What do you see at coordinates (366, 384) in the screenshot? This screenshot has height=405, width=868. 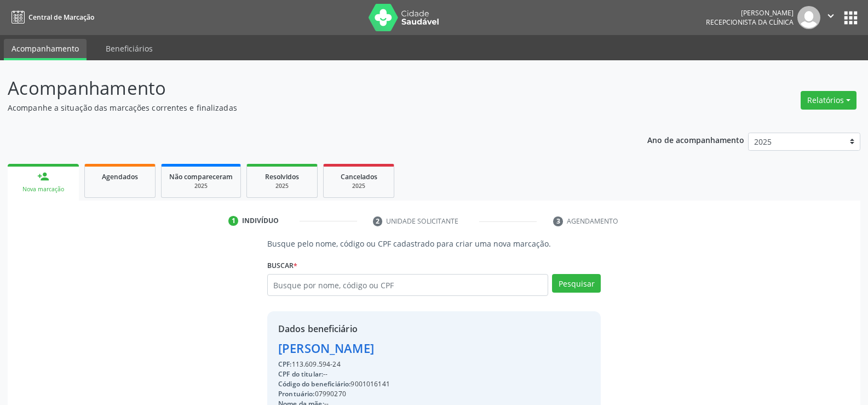 I see `div: 9001016141` at bounding box center [366, 384].